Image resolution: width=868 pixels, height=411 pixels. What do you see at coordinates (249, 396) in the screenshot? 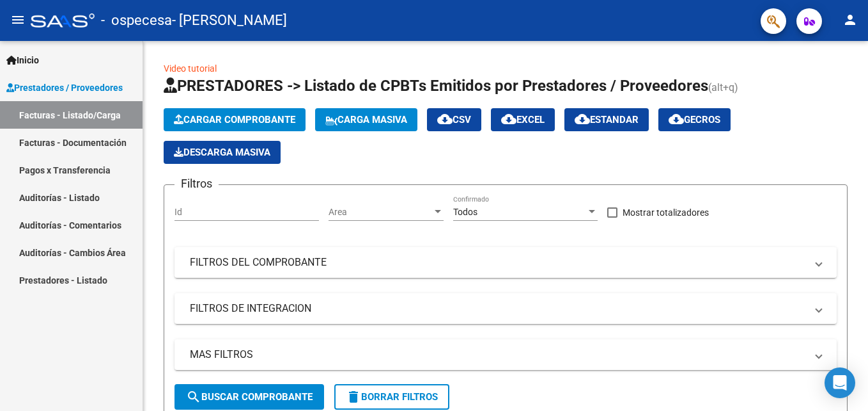
I see `span: Buscar Comprobante` at bounding box center [249, 396].